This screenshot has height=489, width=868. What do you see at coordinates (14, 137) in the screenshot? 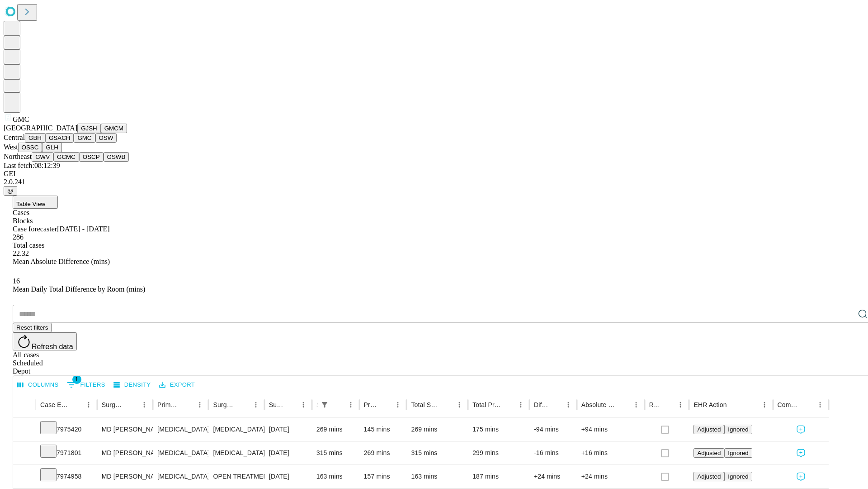
I see `span: Central` at bounding box center [14, 137].